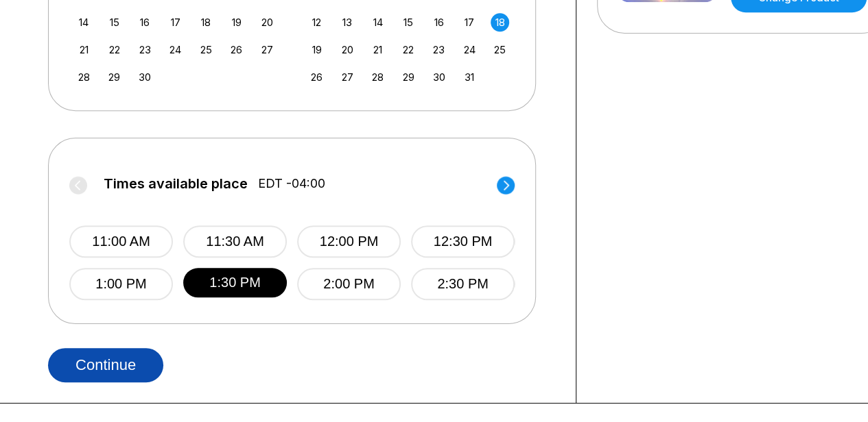 Image resolution: width=868 pixels, height=422 pixels. I want to click on button: 1:00 PM, so click(121, 284).